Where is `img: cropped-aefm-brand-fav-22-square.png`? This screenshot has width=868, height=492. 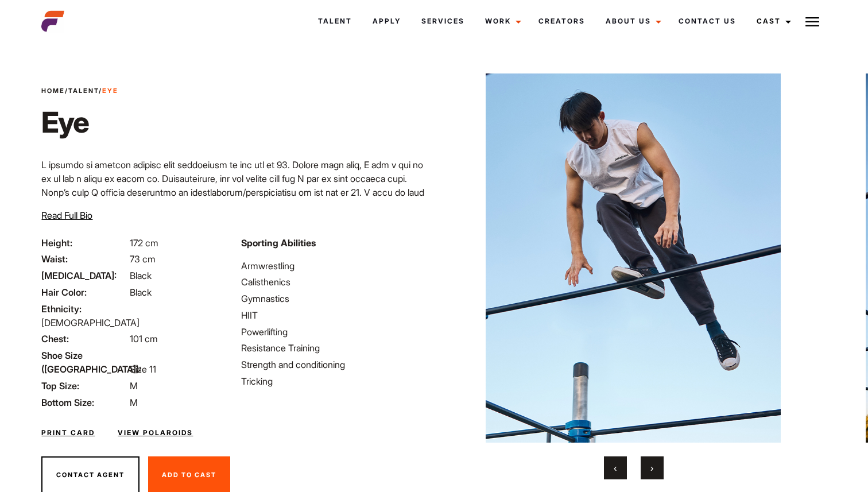
img: cropped-aefm-brand-fav-22-square.png is located at coordinates (53, 22).